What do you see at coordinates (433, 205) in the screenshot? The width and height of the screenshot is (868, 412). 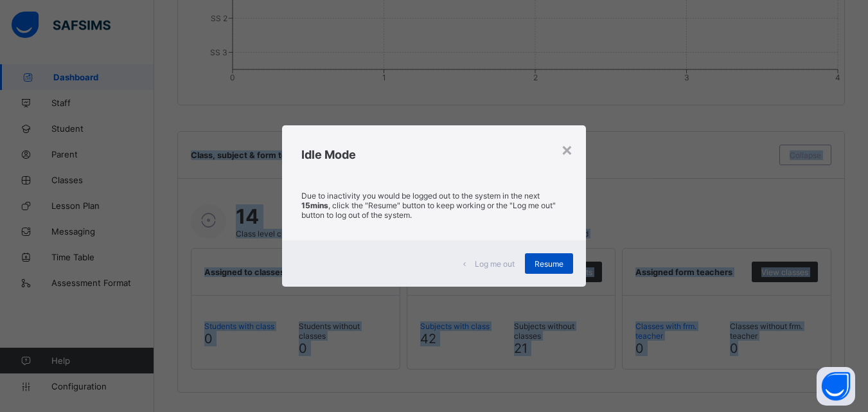 I see `p: Due to inactivity you would be logged out to the system in the next , click the "Resume" button t...` at bounding box center [433, 205].